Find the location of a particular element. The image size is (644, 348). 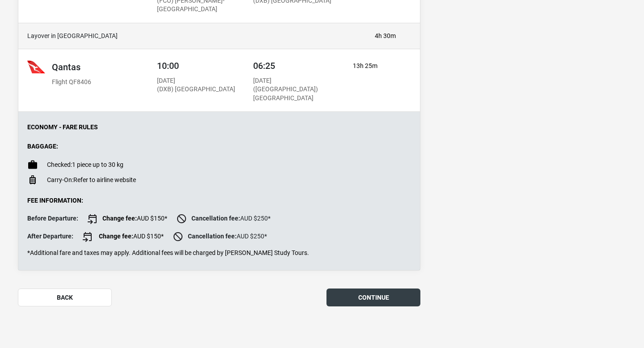

p: 1 piece up to 30 kg is located at coordinates (85, 164).